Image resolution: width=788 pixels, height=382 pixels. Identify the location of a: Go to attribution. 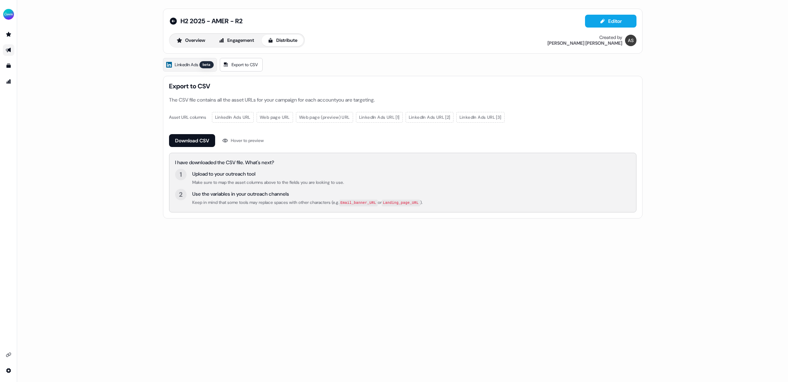
(9, 82).